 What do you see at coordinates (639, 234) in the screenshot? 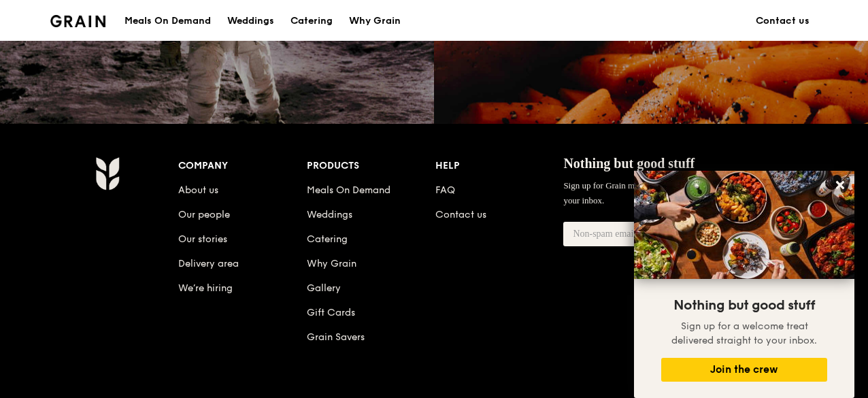
I see `input: Non-spam email address` at bounding box center [639, 234].